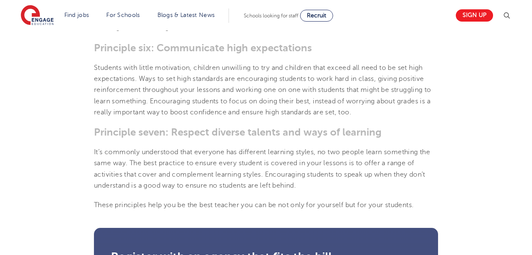 The height and width of the screenshot is (255, 532). What do you see at coordinates (271, 16) in the screenshot?
I see `span: Schools looking for staff` at bounding box center [271, 16].